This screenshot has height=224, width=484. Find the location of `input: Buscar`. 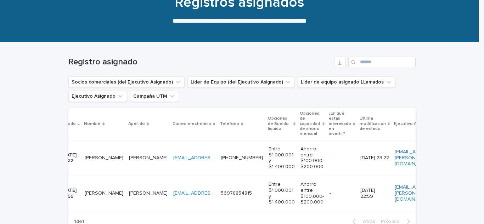

input: Buscar is located at coordinates (382, 62).